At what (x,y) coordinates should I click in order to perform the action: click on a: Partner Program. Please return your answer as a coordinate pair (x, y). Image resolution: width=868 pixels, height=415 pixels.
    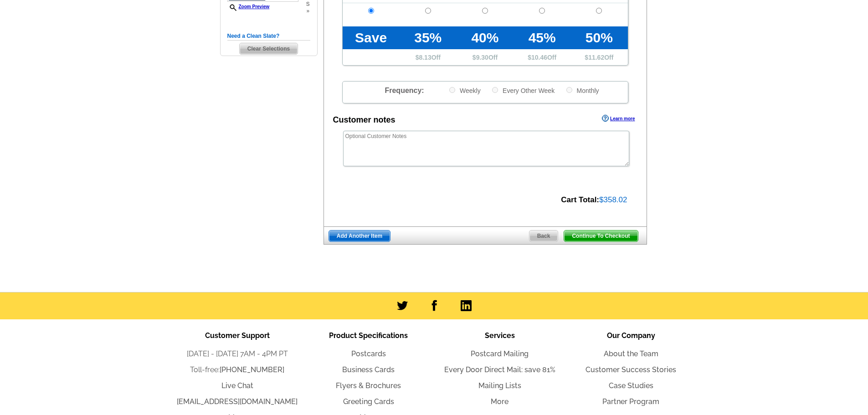
    Looking at the image, I should click on (631, 401).